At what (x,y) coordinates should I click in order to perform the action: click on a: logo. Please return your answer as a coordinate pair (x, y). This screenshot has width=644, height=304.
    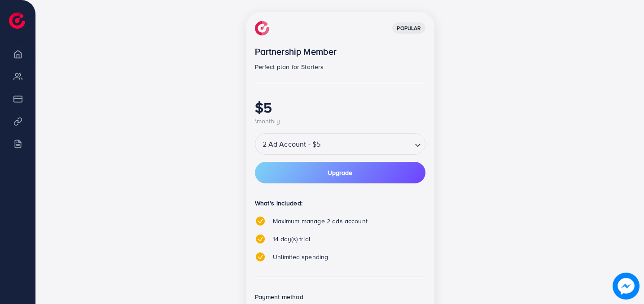
    Looking at the image, I should click on (17, 20).